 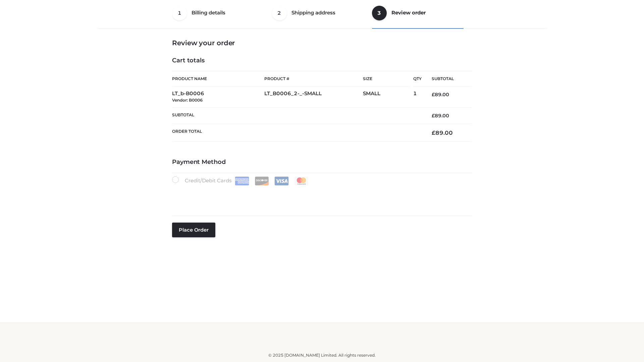 What do you see at coordinates (194, 230) in the screenshot?
I see `button: Place order` at bounding box center [194, 230].